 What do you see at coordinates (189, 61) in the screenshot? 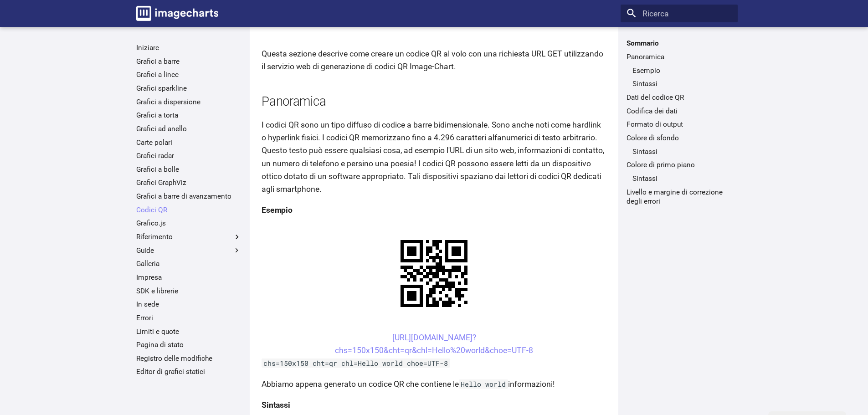
I see `a: Grafici a barre` at bounding box center [189, 61].